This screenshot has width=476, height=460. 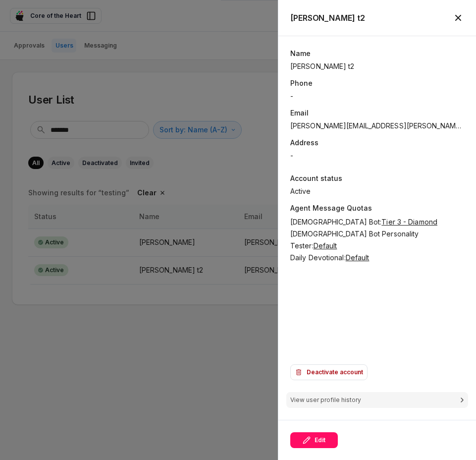 What do you see at coordinates (329, 372) in the screenshot?
I see `button: Deactivate account` at bounding box center [329, 372].